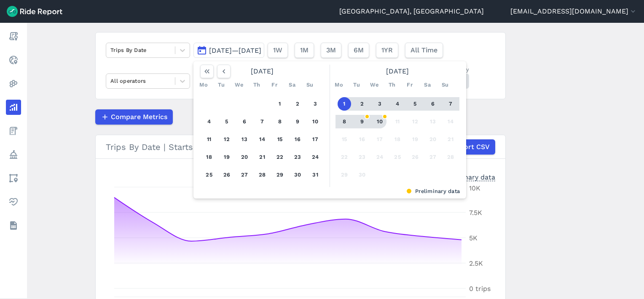  I want to click on span: All Time, so click(424, 50).